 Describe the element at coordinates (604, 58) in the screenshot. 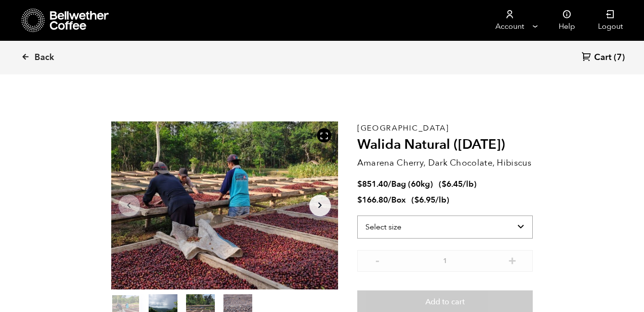

I see `a: Cart (7)` at that location.